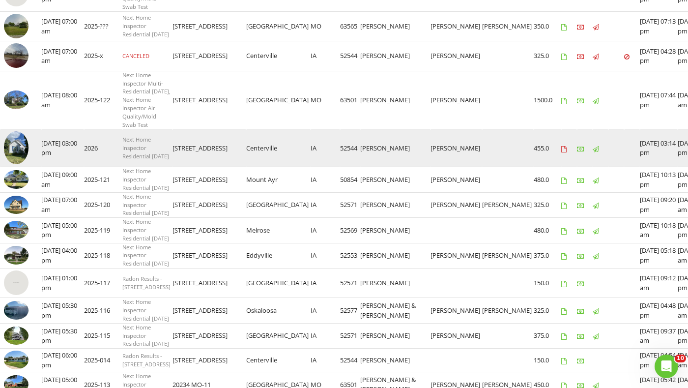  What do you see at coordinates (16, 204) in the screenshot?
I see `img: 9316671%2Fcover_photos%2Feg4hpwE6Qx96ywMwBPhr%2Fsmall.jpg` at bounding box center [16, 204].